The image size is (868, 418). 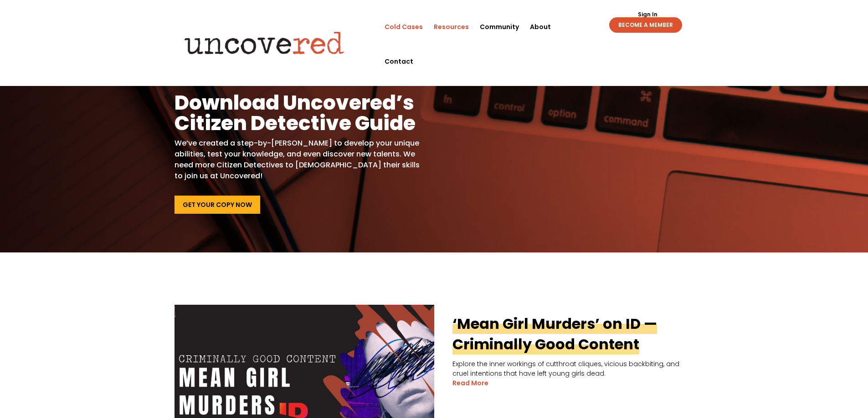 I want to click on a: read more, so click(x=470, y=383).